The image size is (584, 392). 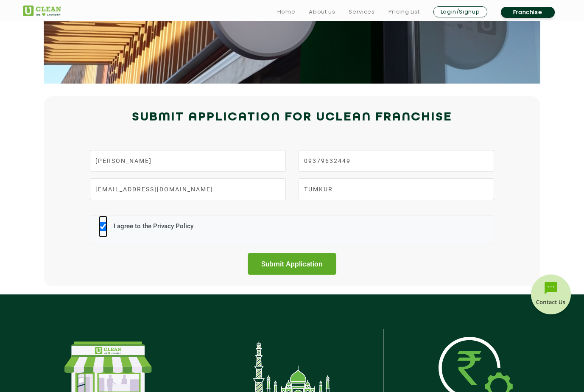 I want to click on input: Name*, so click(x=188, y=161).